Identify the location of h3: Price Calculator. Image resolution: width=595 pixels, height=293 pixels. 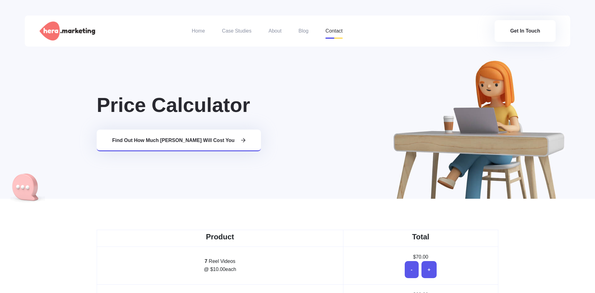
(297, 105).